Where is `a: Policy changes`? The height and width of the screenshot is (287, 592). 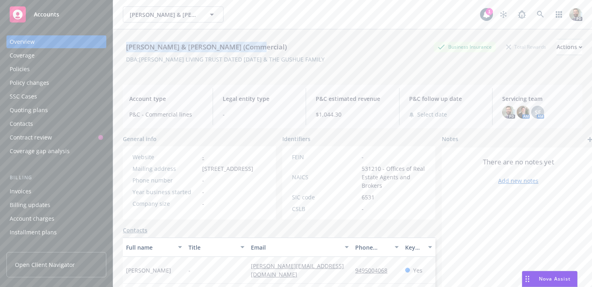 a: Policy changes is located at coordinates (56, 83).